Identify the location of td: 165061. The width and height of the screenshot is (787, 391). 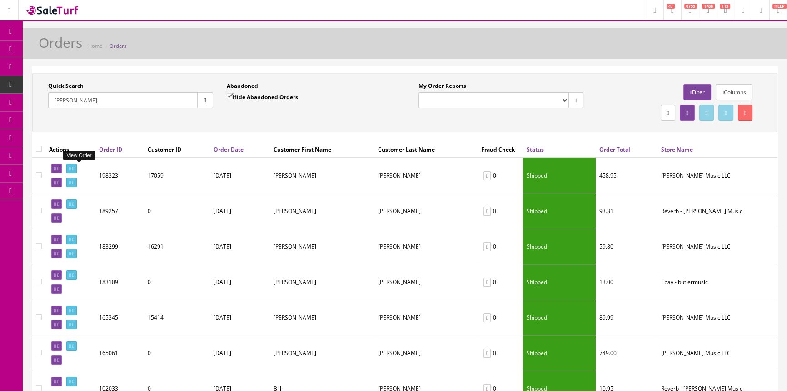
(120, 353).